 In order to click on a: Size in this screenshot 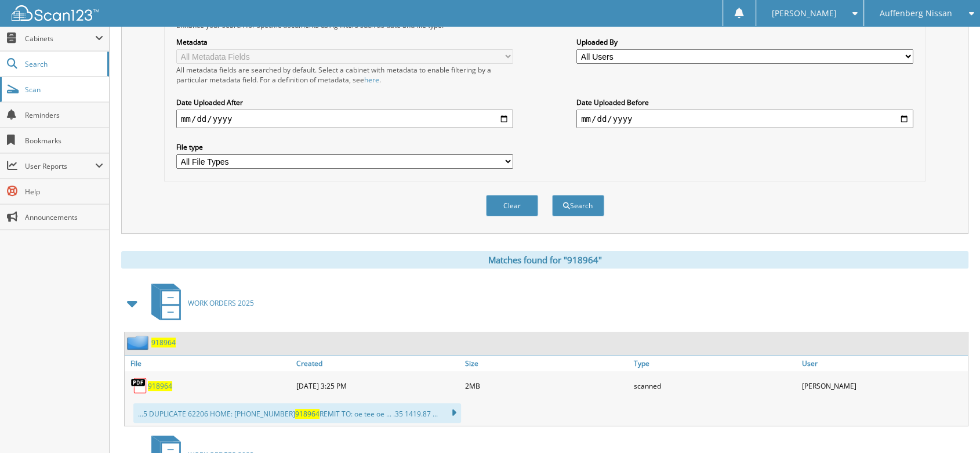, I will do `click(546, 363)`.